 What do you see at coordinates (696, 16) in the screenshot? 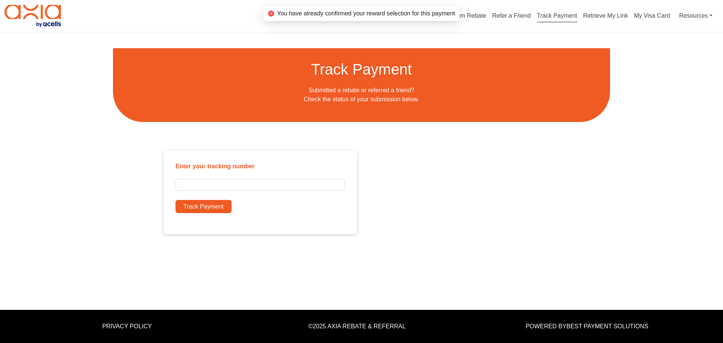
I see `a: Resources` at bounding box center [696, 16].